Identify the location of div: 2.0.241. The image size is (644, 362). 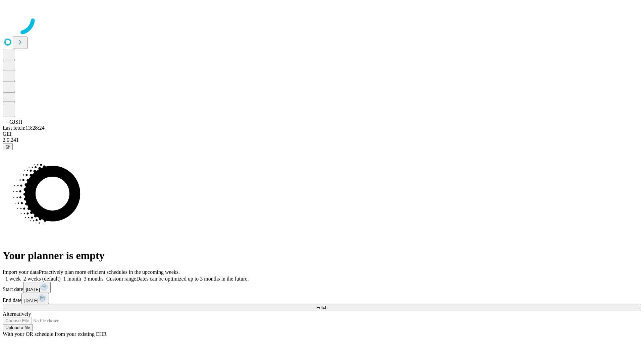
(322, 140).